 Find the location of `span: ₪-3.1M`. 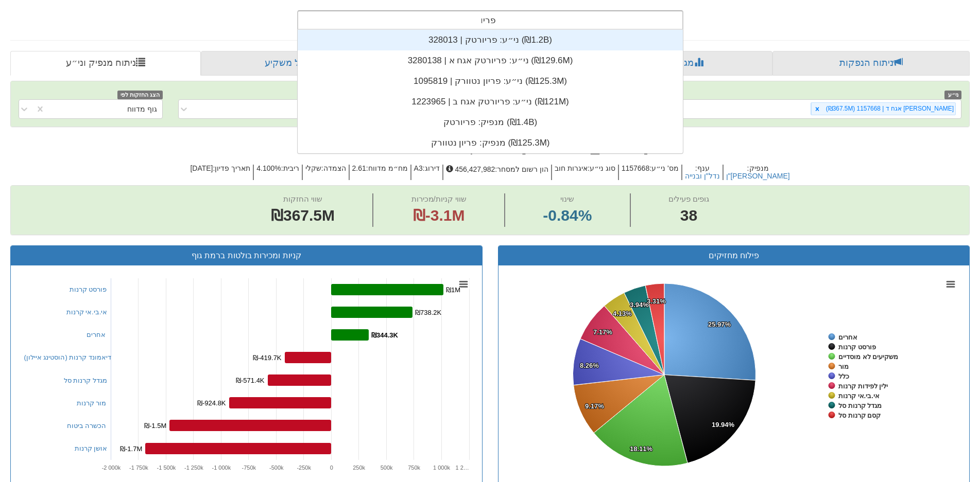

span: ₪-3.1M is located at coordinates (439, 215).